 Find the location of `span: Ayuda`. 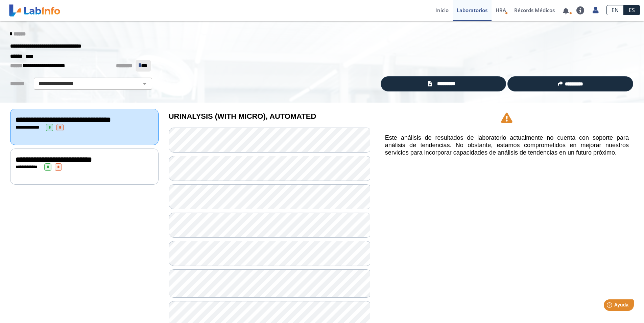

span: Ayuda is located at coordinates (37, 8).